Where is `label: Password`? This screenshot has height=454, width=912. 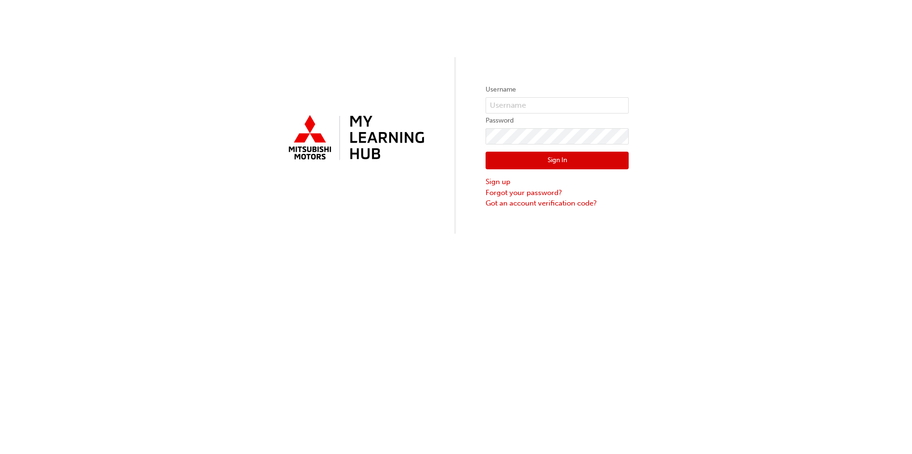 label: Password is located at coordinates (557, 121).